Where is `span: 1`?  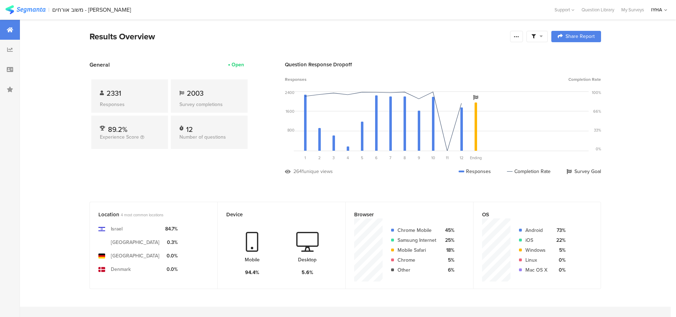
span: 1 is located at coordinates (305, 158).